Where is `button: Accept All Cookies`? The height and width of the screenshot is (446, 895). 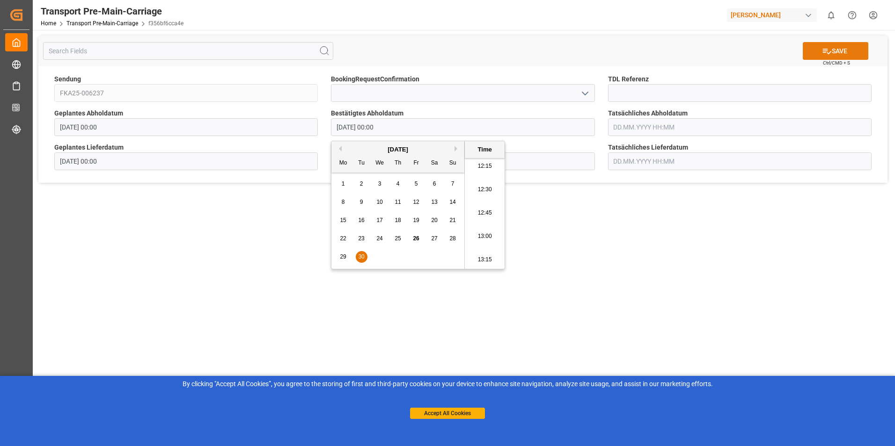
button: Accept All Cookies is located at coordinates (447, 414).